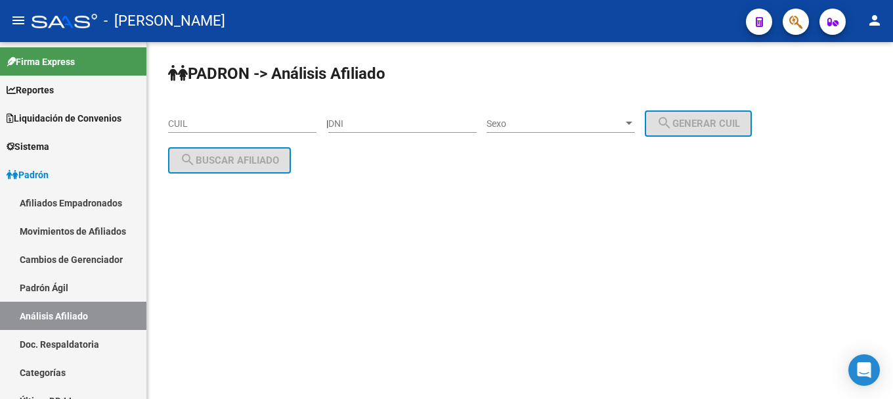 The image size is (893, 399). What do you see at coordinates (864, 370) in the screenshot?
I see `div: Open Intercom Messenger` at bounding box center [864, 370].